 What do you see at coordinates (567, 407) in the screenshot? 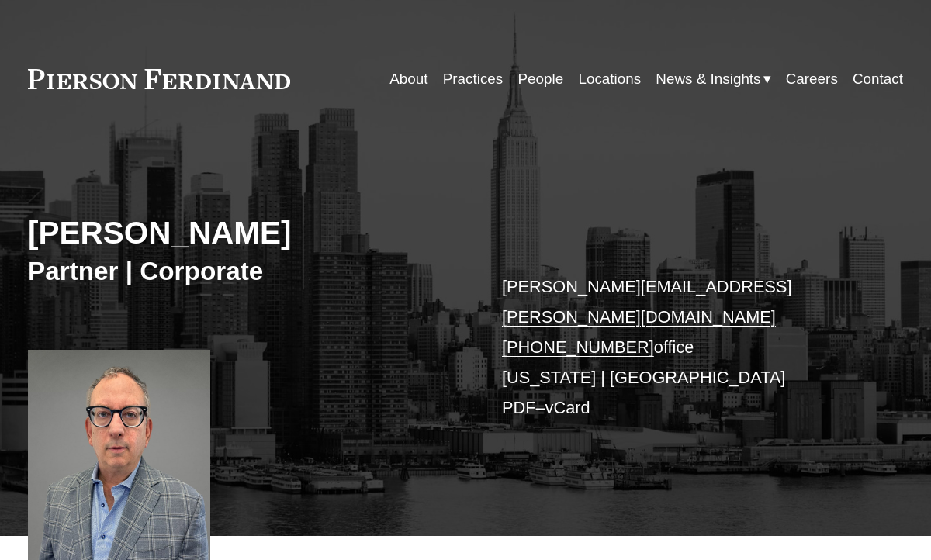
I see `a: vCard` at bounding box center [567, 407].